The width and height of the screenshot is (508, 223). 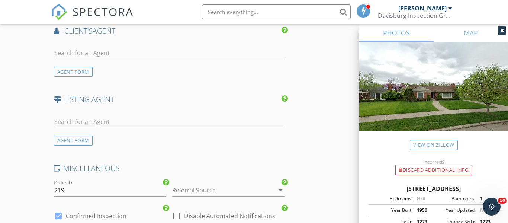 What do you see at coordinates (229, 216) in the screenshot?
I see `label: Disable Automated Notifications` at bounding box center [229, 216].